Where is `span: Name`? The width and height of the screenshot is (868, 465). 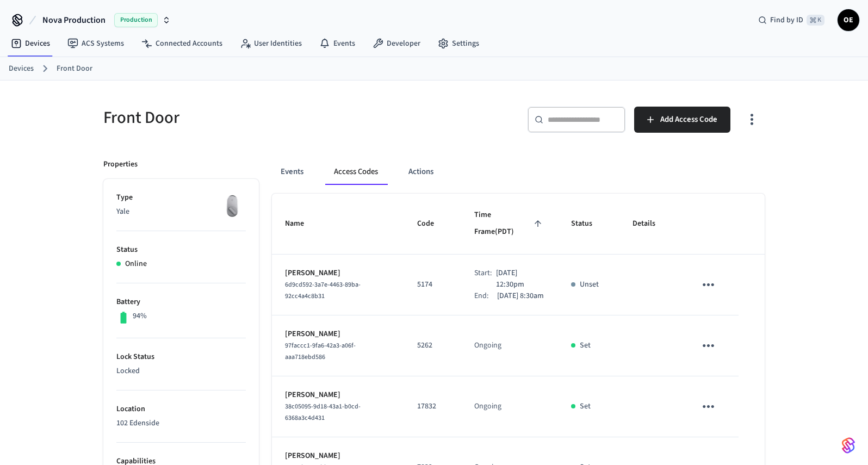
span: Name is located at coordinates (301, 223).